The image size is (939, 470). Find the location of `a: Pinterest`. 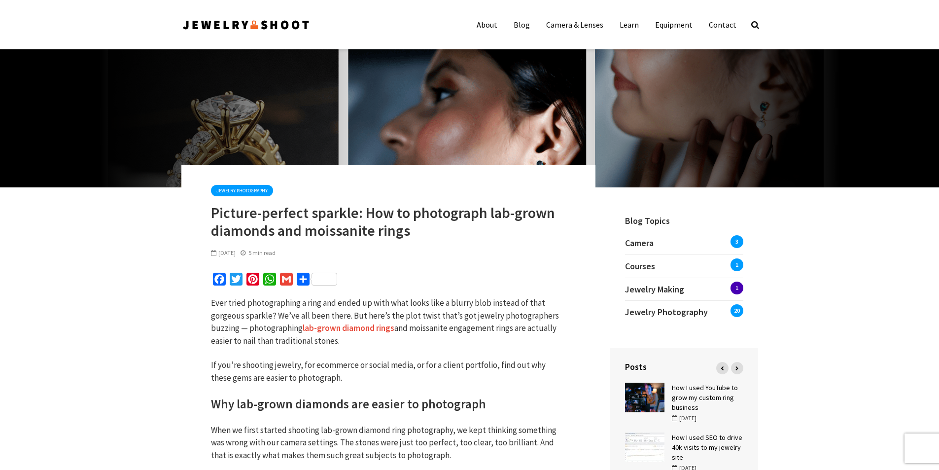

a: Pinterest is located at coordinates (253, 280).